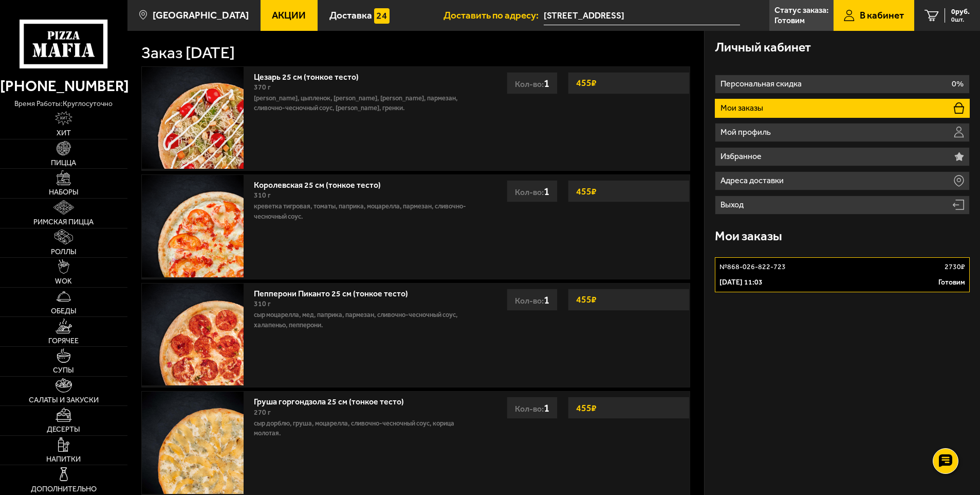 The height and width of the screenshot is (495, 980). I want to click on span: 370 г, so click(262, 87).